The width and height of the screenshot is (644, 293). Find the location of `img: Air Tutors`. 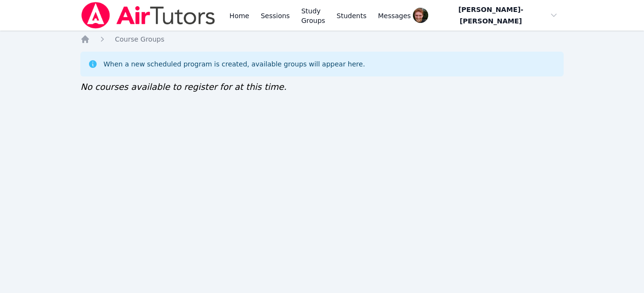

img: Air Tutors is located at coordinates (147, 15).